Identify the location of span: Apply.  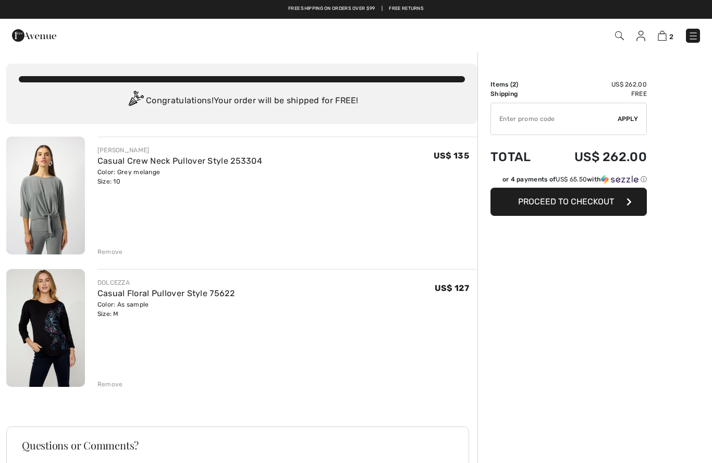
(628, 119).